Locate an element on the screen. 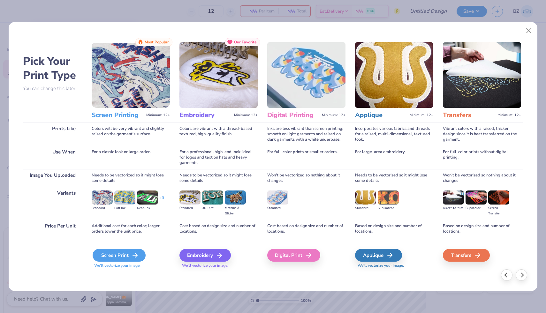  span: Most Popular is located at coordinates (157, 42).